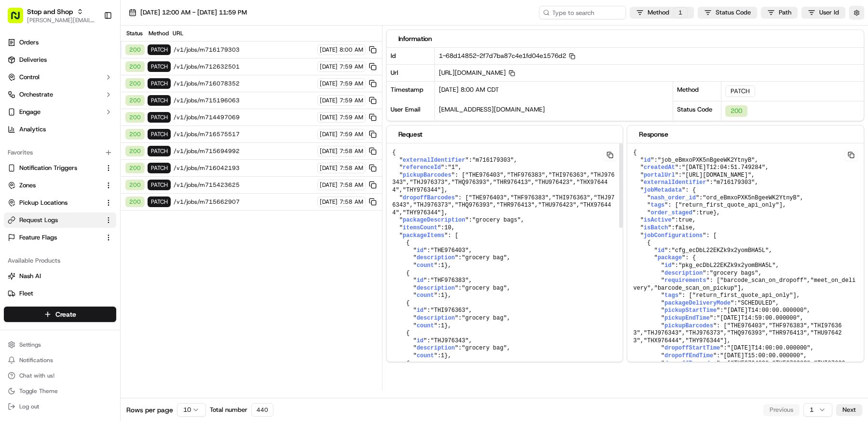 This screenshot has height=421, width=868. I want to click on span: "THE976403", so click(749, 363).